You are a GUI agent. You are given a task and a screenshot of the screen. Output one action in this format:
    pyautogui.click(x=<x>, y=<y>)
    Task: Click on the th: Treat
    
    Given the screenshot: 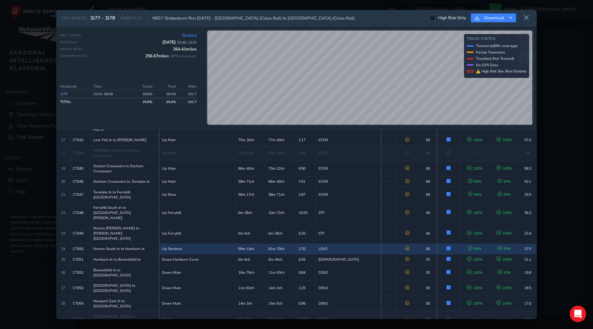 What is the action you would take?
    pyautogui.click(x=166, y=86)
    